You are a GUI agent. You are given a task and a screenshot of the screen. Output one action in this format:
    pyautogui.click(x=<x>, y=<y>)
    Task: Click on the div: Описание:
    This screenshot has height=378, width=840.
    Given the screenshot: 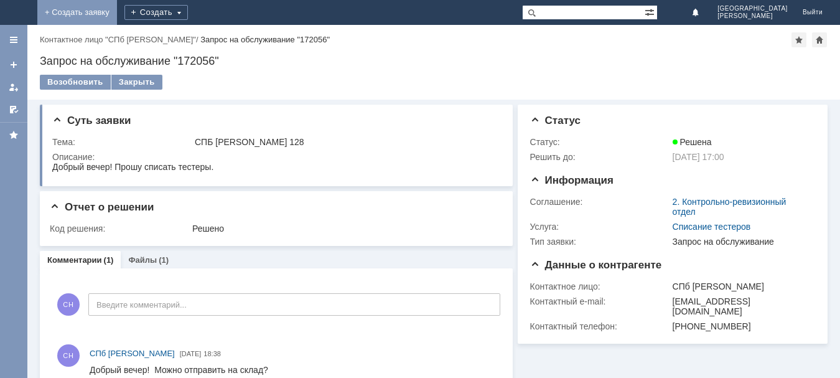 What is the action you would take?
    pyautogui.click(x=275, y=157)
    